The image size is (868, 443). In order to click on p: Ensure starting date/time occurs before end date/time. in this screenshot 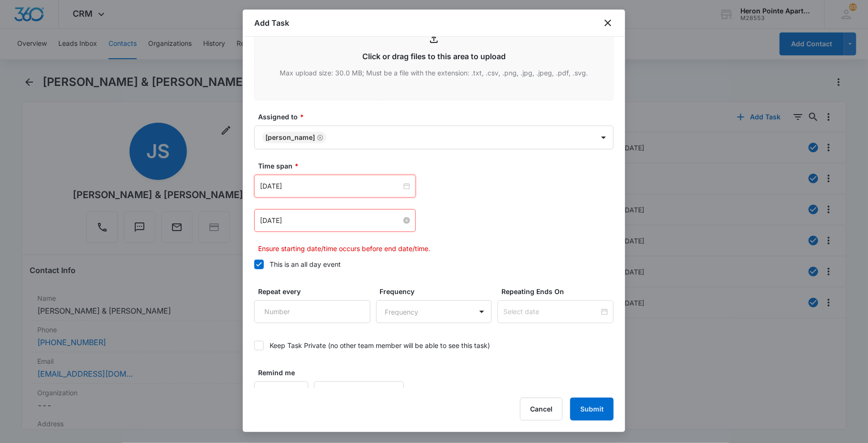, I will do `click(436, 249)`.